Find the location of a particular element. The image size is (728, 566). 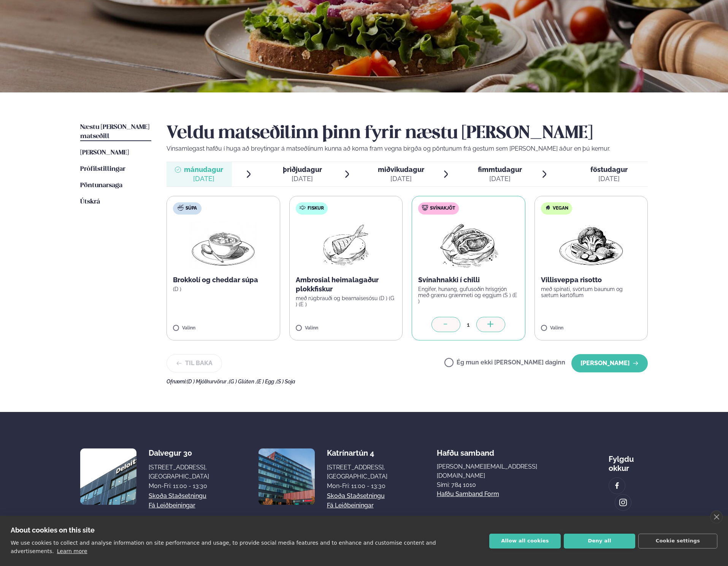

span: (D ) Mjólkurvörur , is located at coordinates (207, 381).